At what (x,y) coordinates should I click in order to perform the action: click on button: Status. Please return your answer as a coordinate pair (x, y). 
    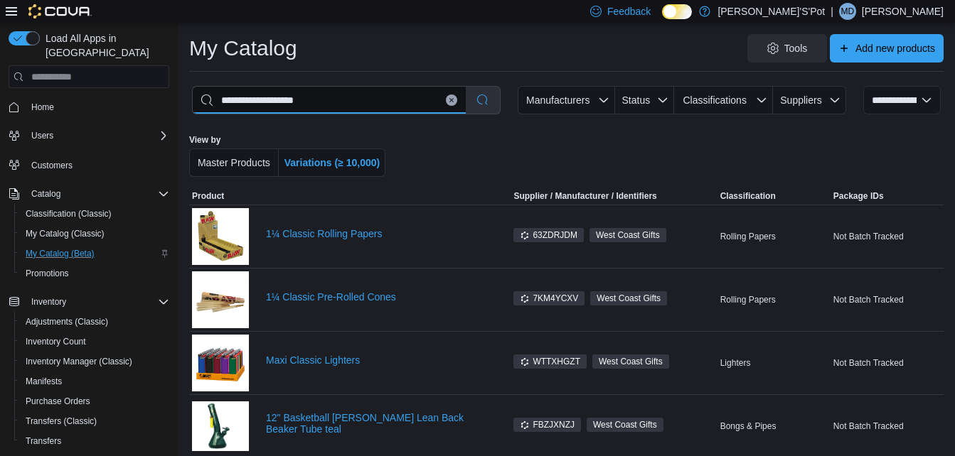
    Looking at the image, I should click on (644, 100).